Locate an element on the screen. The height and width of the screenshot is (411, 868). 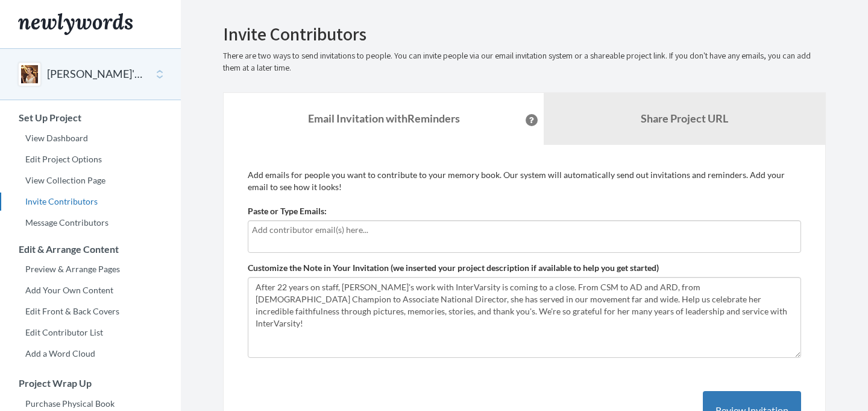
input: Add contributor email(s) here... is located at coordinates (525, 230).